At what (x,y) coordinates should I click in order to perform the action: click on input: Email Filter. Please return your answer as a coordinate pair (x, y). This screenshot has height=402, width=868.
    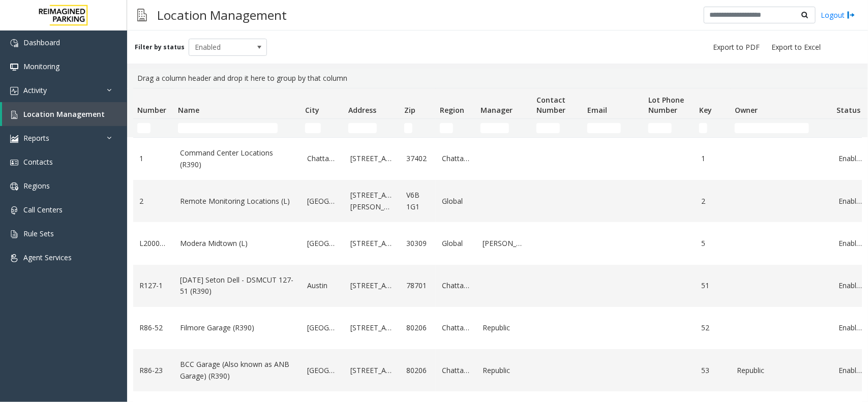
    Looking at the image, I should click on (604, 128).